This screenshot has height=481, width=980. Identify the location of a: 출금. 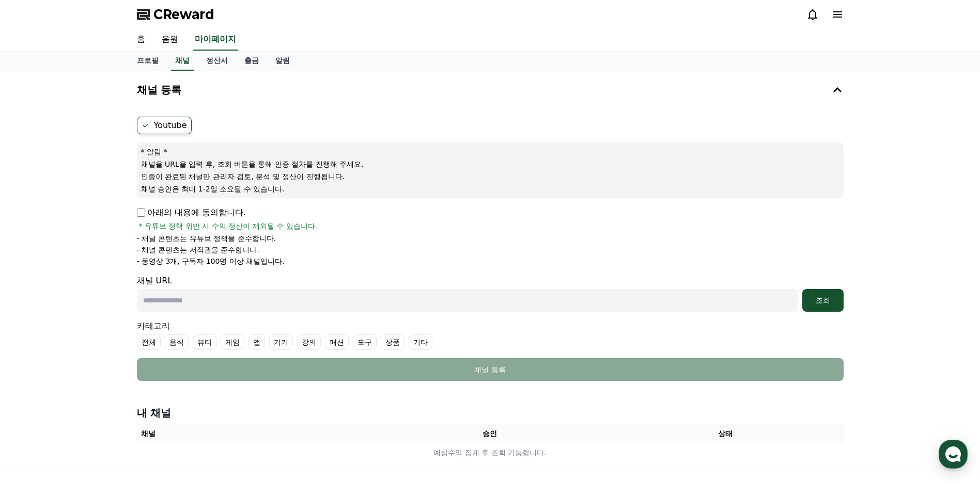
(252, 61).